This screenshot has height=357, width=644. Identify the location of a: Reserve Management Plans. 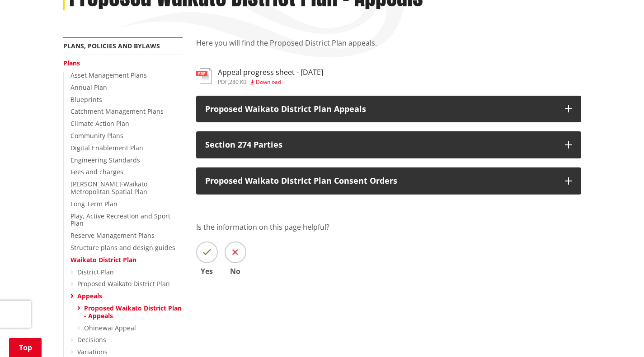
(112, 235).